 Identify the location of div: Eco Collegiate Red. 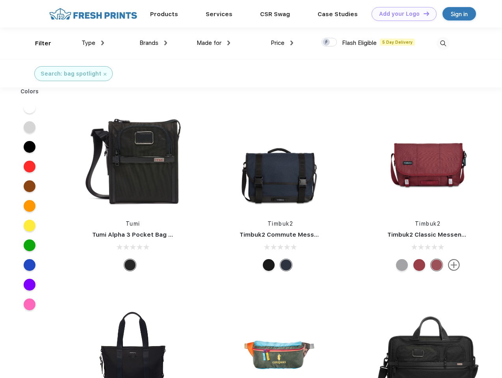
(436, 265).